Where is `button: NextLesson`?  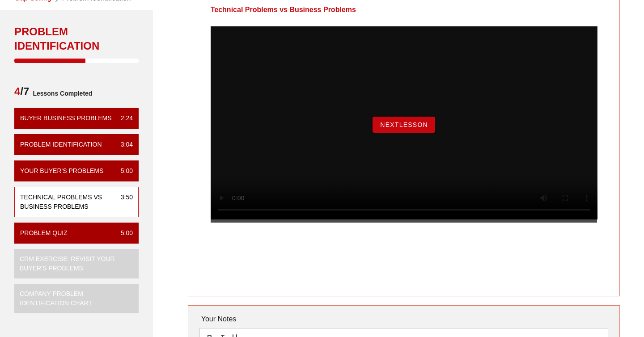 button: NextLesson is located at coordinates (404, 125).